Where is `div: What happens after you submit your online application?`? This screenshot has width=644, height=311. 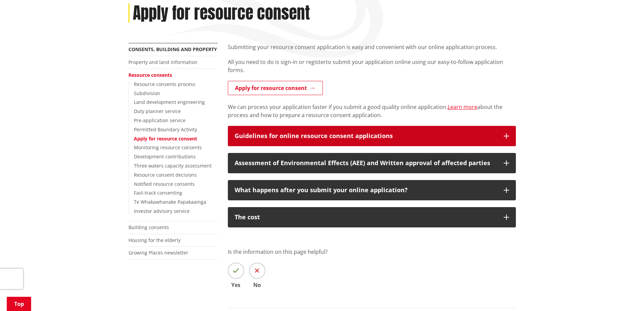
div: What happens after you submit your online application? is located at coordinates (366, 190).